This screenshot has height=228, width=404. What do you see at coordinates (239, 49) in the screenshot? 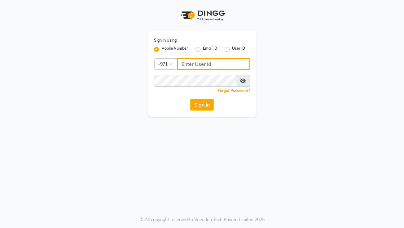
I see `label: User ID` at bounding box center [239, 49].